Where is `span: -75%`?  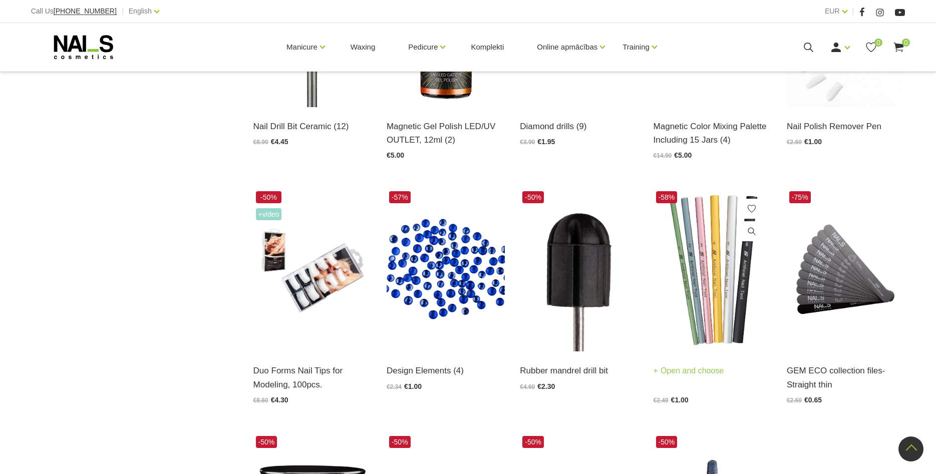
span: -75% is located at coordinates (799, 197).